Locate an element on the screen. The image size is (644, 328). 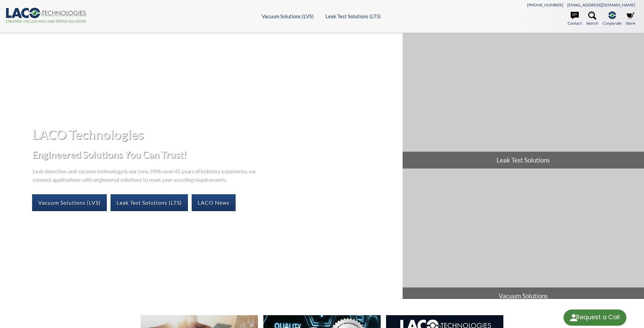
h2: Engineered Solutions You Can Trust! is located at coordinates (214, 155).